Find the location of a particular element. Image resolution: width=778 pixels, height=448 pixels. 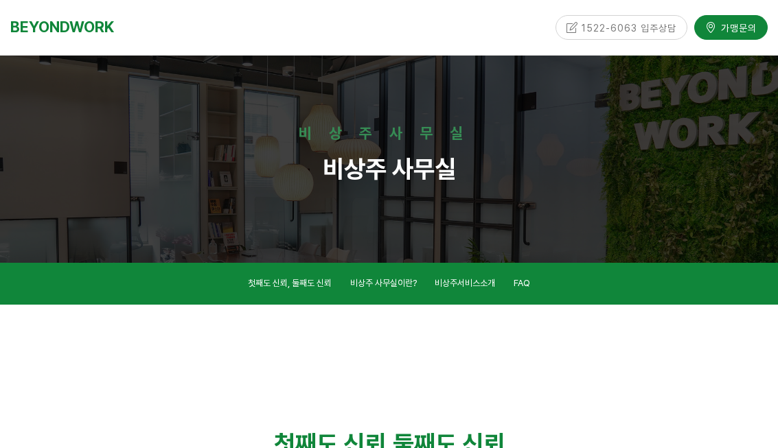

span: FAQ is located at coordinates (522, 283).